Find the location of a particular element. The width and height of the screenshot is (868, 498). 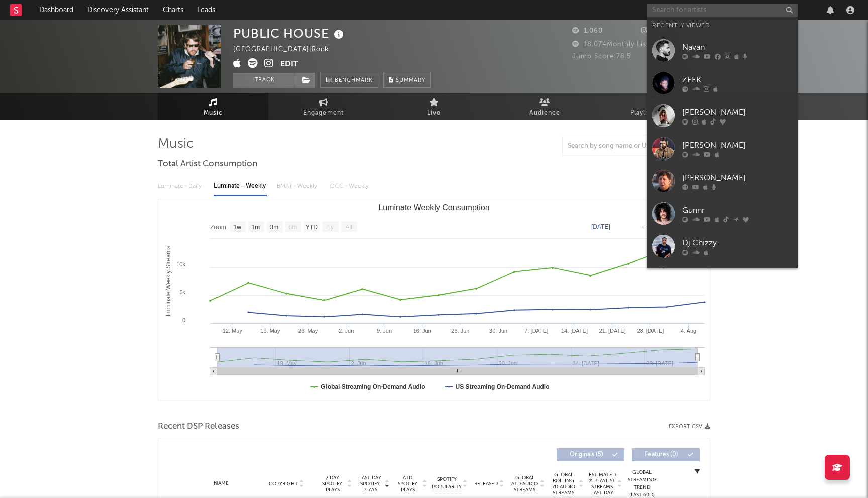

span: Global Rolling 7D Audio Streams is located at coordinates (564, 484).